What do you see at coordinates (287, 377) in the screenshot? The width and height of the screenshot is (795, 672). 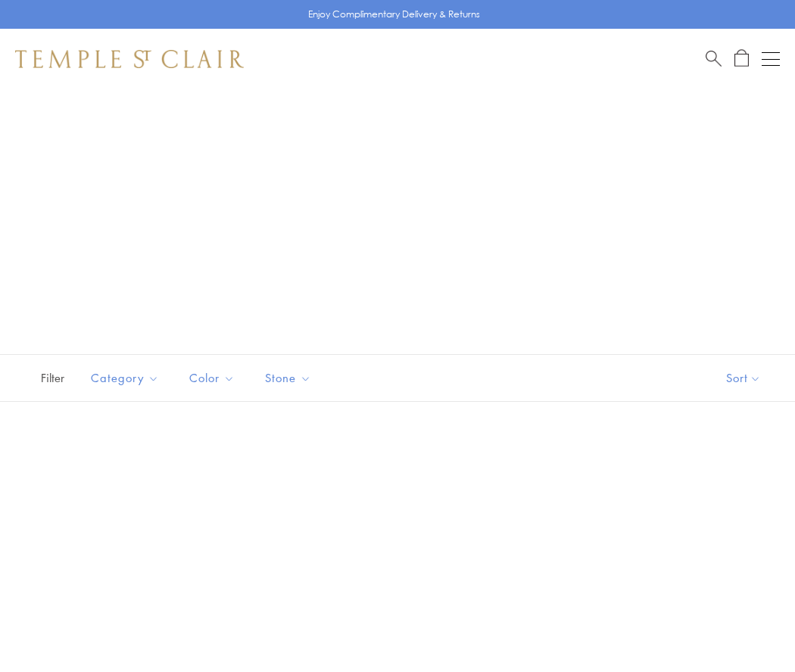 I see `button: Stone` at bounding box center [287, 377].